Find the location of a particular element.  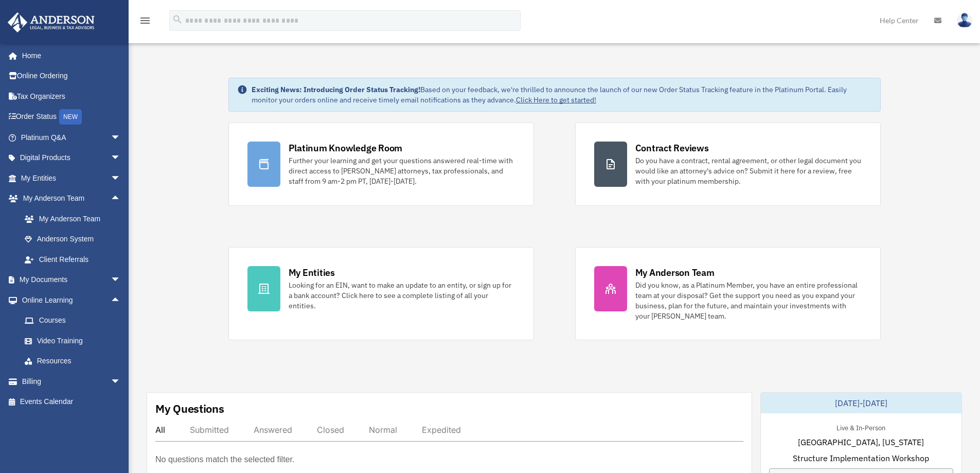

a: Platinum Q&Aarrow_drop_down is located at coordinates (71, 138).